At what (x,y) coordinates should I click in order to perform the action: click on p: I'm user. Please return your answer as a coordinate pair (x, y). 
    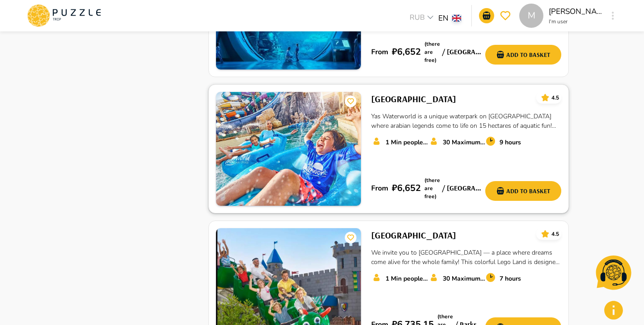
    Looking at the image, I should click on (576, 21).